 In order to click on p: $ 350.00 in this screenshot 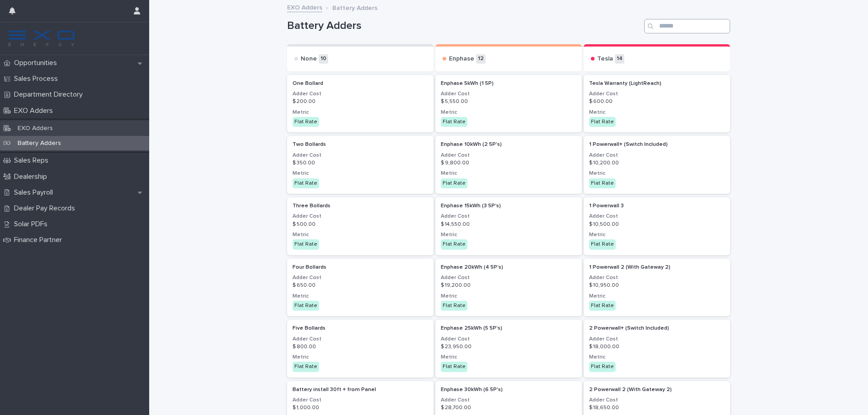, I will do `click(360, 163)`.